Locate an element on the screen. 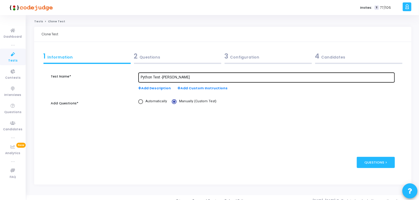 The image size is (419, 200). span: 2 is located at coordinates (136, 56).